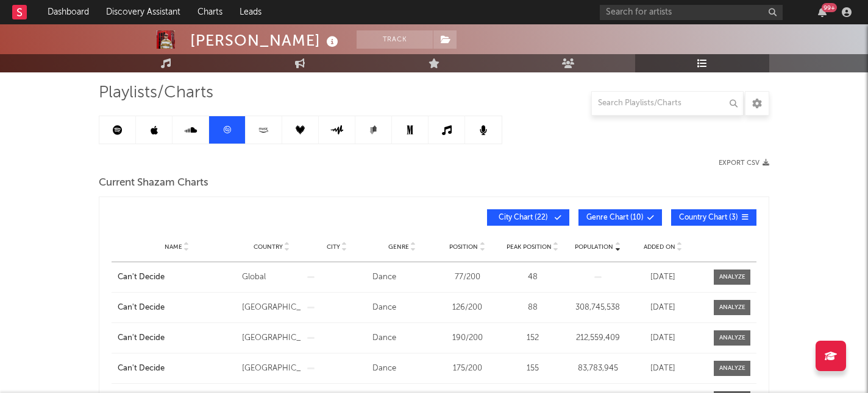 This screenshot has height=393, width=868. What do you see at coordinates (744, 163) in the screenshot?
I see `button: Export CSV` at bounding box center [744, 163].